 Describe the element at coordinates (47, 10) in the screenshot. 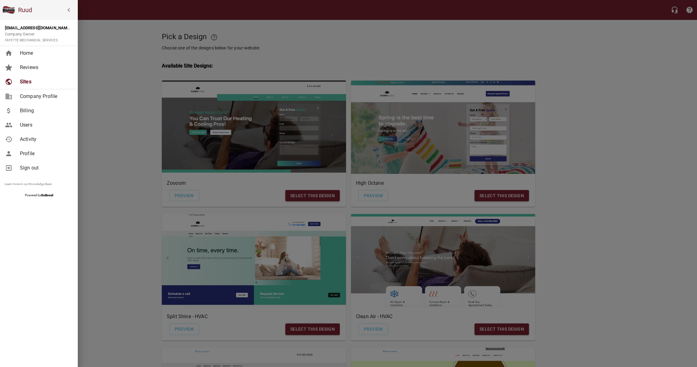

I see `h6: Ruud` at that location.